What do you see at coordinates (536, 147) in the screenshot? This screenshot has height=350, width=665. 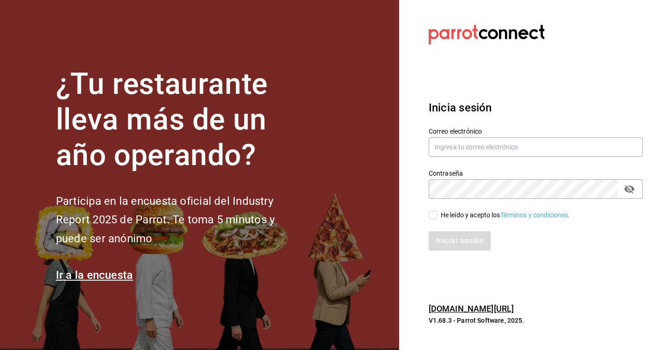 I see `input: Ingresa tu correo electrónico` at bounding box center [536, 147].